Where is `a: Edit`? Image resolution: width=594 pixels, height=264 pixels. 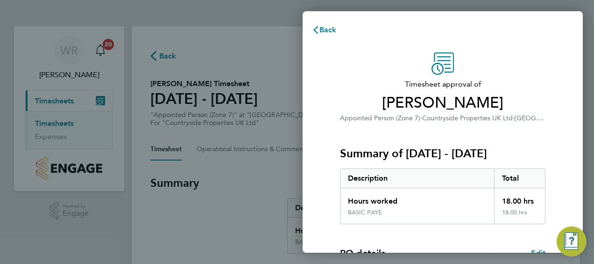
a: Edit is located at coordinates (538, 253).